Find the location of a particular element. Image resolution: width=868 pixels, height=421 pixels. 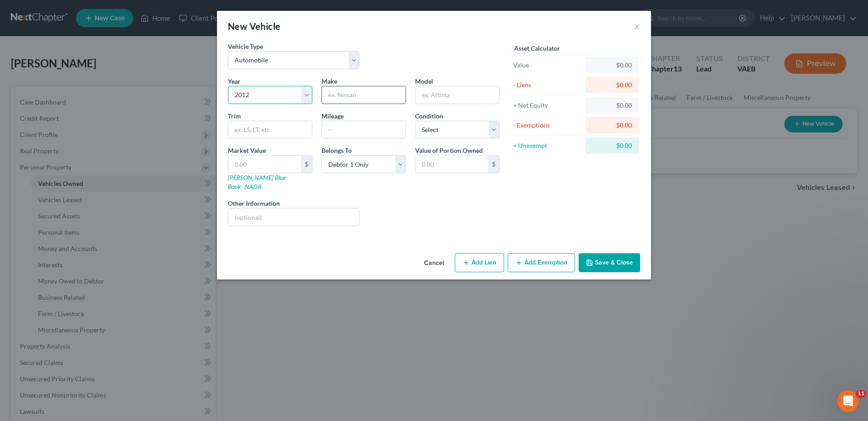

button: Cancel is located at coordinates (434, 263).